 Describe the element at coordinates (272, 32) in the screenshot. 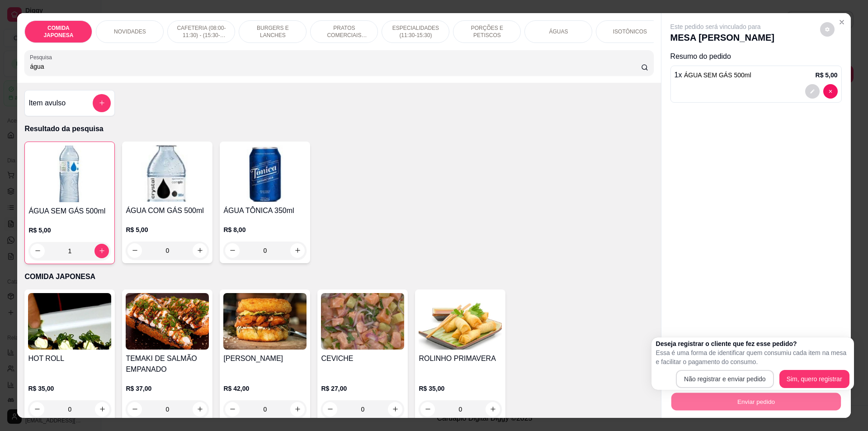

I see `p: BURGERS E LANCHES` at that location.